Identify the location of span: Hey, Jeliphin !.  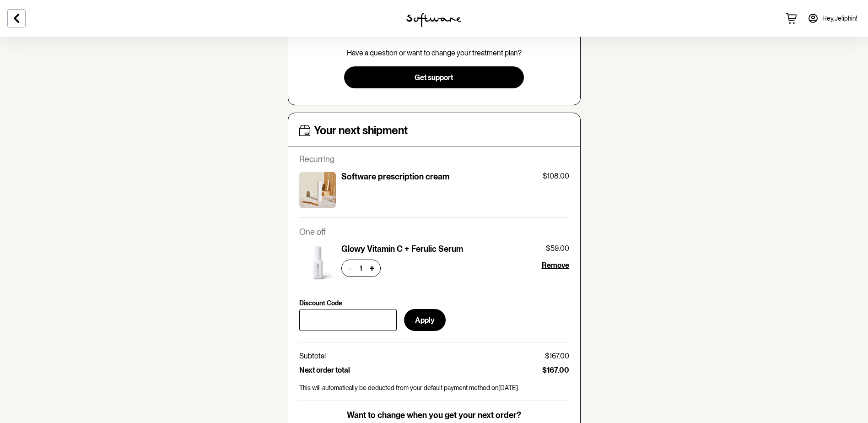
(840, 18).